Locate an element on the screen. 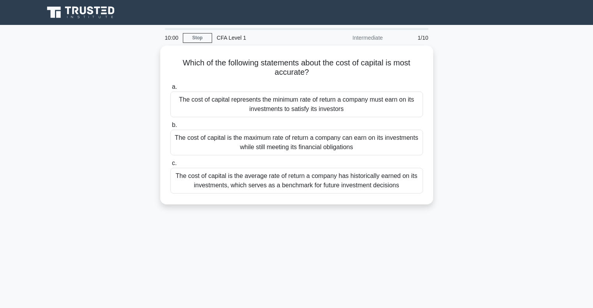 This screenshot has height=308, width=593. span: b. is located at coordinates (174, 125).